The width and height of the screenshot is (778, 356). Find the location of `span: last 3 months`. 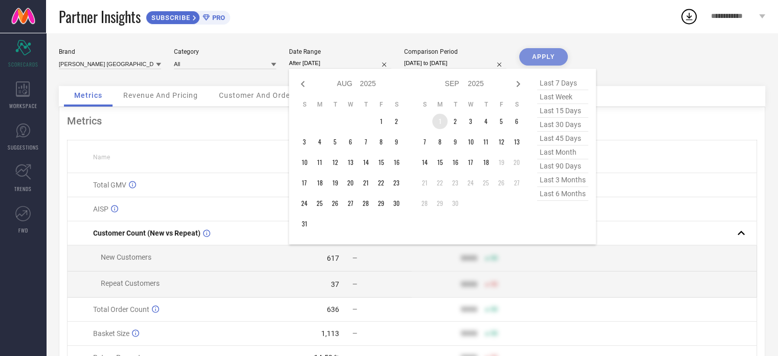

span: last 3 months is located at coordinates (563, 180).